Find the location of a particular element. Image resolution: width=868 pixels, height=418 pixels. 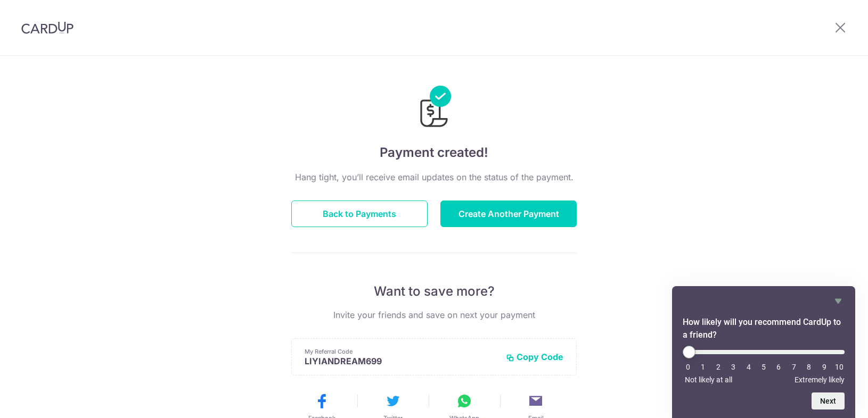

h2: How likely will you recommend CardUp to a friend? Select an option from 0 to 10, with 0 being Not... is located at coordinates (763, 329).